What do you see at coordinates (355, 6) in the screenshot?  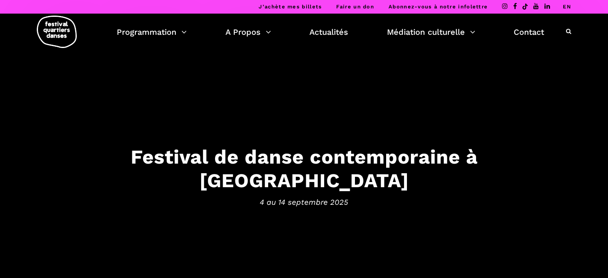 I see `a: Faire un don` at bounding box center [355, 6].